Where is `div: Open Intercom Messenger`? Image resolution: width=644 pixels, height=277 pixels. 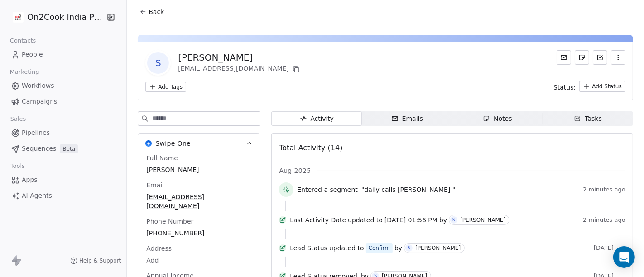
div: Open Intercom Messenger is located at coordinates (624, 257).